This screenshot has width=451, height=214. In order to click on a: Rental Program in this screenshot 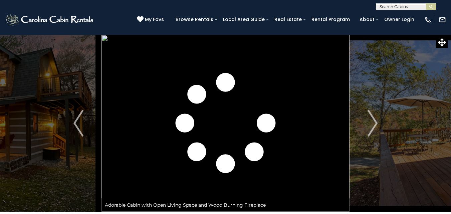, I will do `click(331, 19)`.